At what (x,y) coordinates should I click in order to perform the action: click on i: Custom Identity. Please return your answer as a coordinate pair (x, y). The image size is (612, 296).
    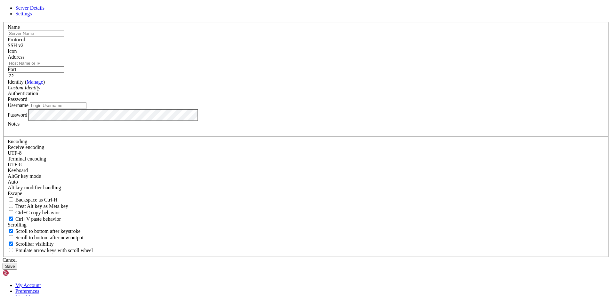
    Looking at the image, I should click on (24, 87).